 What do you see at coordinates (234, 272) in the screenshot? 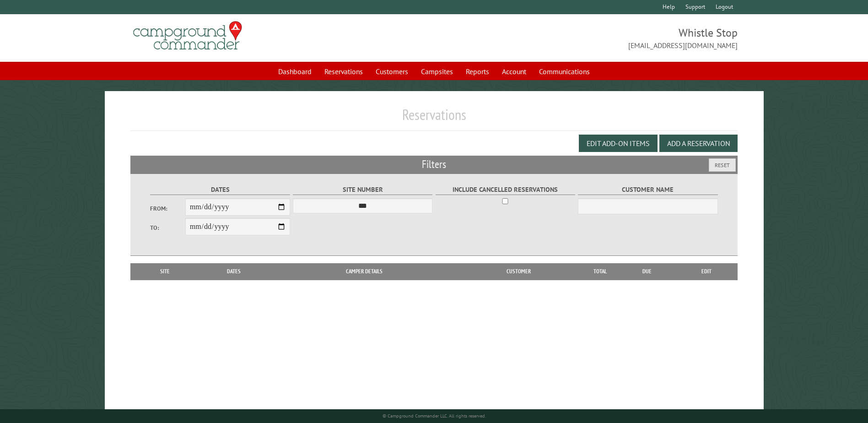
I see `th: Dates` at bounding box center [234, 272].